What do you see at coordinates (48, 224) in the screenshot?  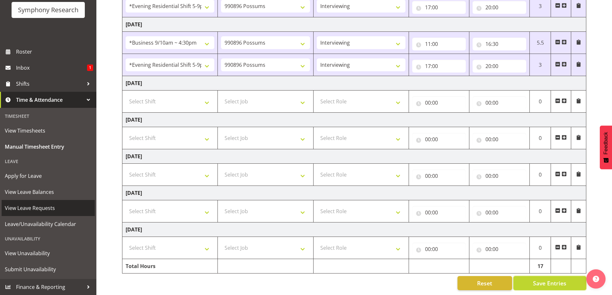 I see `a: Leave/Unavailability Calendar` at bounding box center [48, 224].